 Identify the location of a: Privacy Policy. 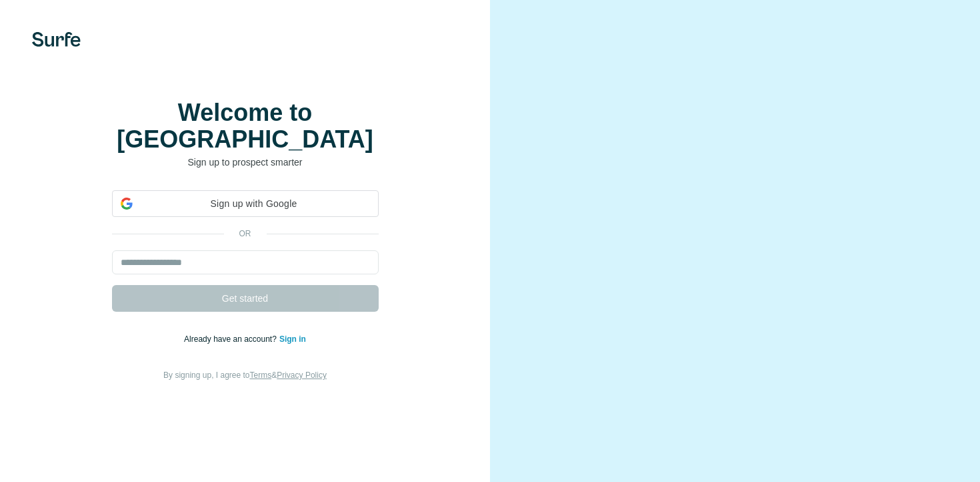
(301, 375).